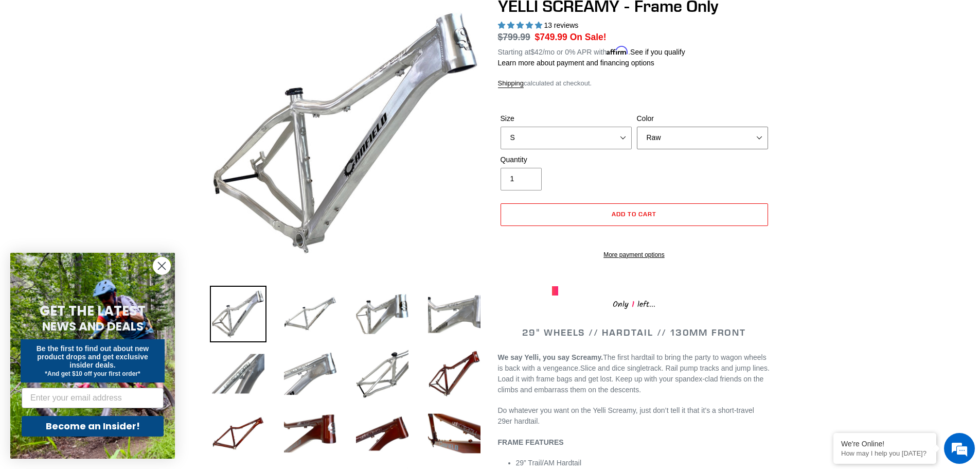  What do you see at coordinates (162, 266) in the screenshot?
I see `button: Close dialog` at bounding box center [162, 266].